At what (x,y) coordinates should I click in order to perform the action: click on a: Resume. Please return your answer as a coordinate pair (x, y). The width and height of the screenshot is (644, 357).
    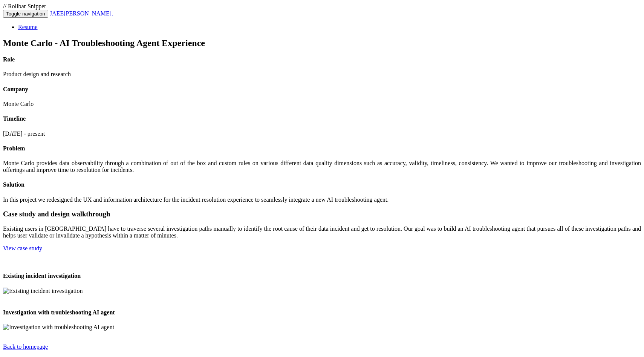
    Looking at the image, I should click on (28, 27).